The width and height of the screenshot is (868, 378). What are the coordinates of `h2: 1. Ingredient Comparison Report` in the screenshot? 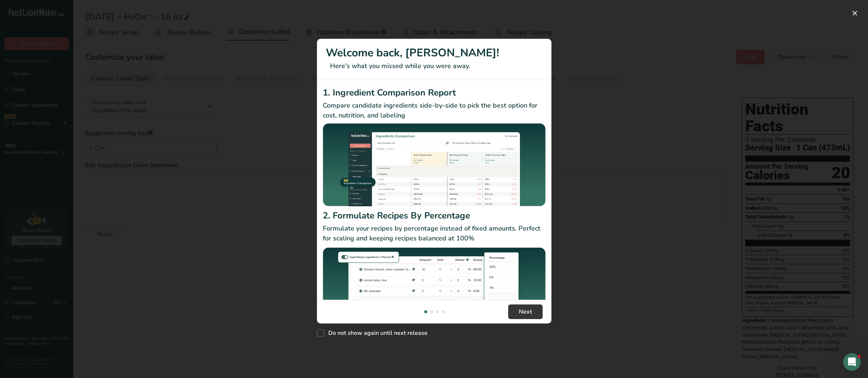 It's located at (434, 93).